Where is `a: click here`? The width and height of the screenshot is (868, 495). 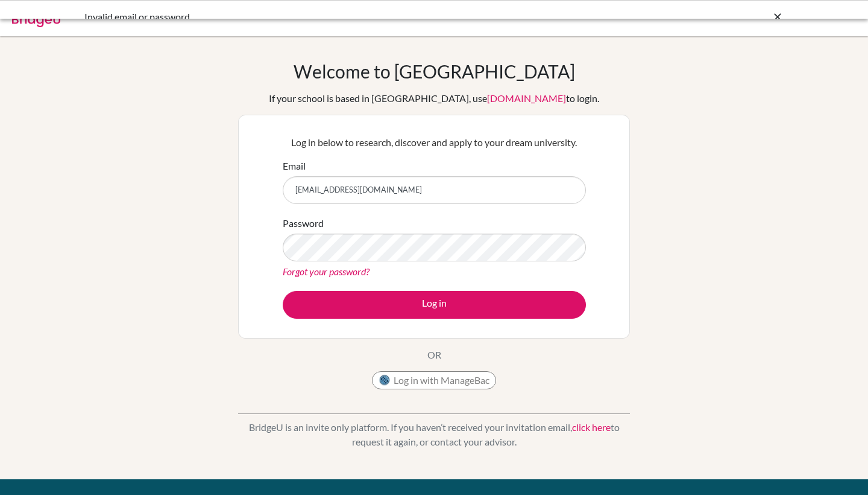 a: click here is located at coordinates (592, 427).